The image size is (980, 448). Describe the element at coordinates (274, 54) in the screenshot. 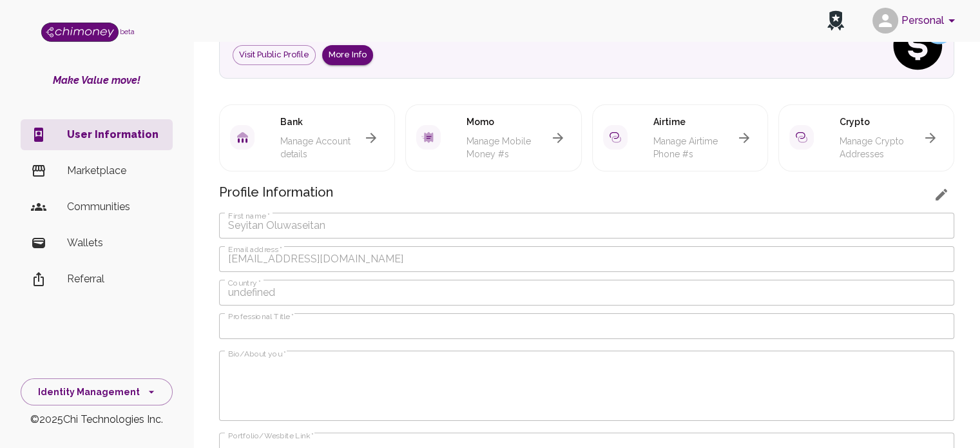

I see `a: Visit Public Profile` at that location.